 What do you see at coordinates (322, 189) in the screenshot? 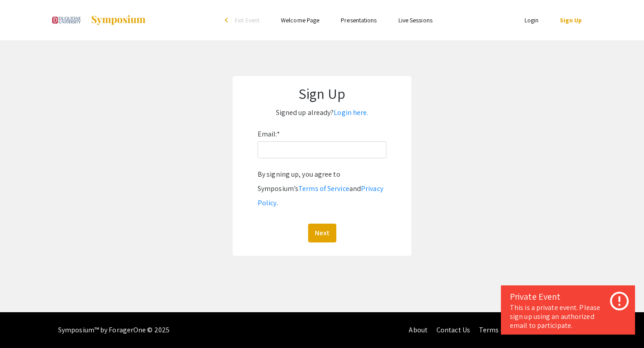
I see `div: By signing up, you agree to Symposium’s and .` at bounding box center [322, 189].